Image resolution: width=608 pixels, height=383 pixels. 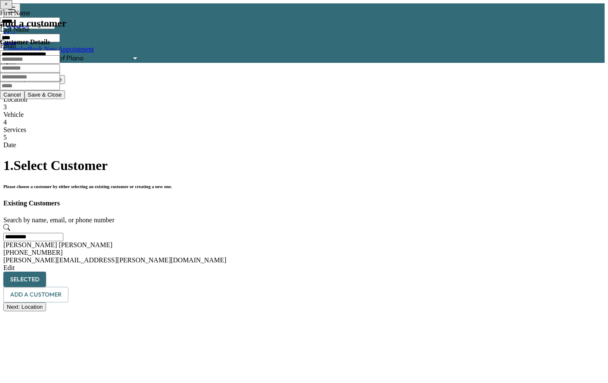 What do you see at coordinates (304, 42) in the screenshot?
I see `div: Beta` at bounding box center [304, 42].